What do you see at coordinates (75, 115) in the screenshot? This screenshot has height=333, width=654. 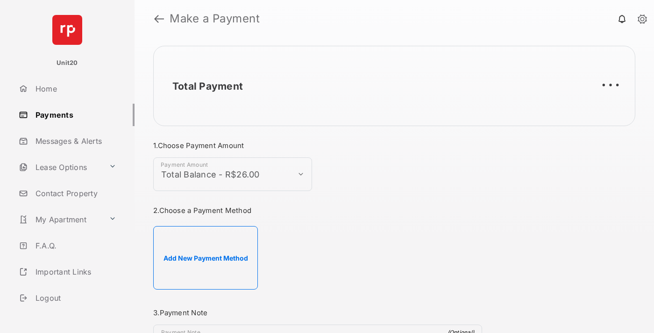 I see `a: Payments` at bounding box center [75, 115].